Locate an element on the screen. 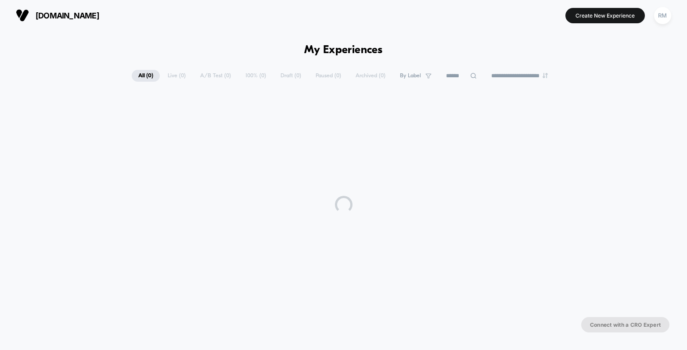 The width and height of the screenshot is (687, 350). button: Create New Experience is located at coordinates (605, 15).